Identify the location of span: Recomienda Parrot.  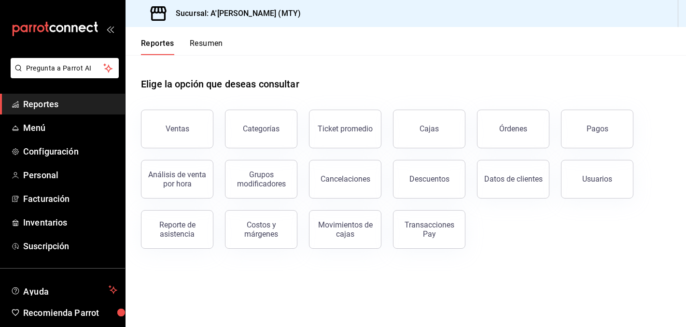
(70, 312).